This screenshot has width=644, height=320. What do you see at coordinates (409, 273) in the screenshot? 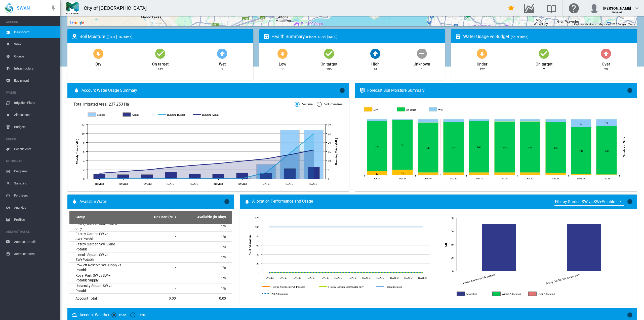
I see `circle: All Allocations May 26 0` at bounding box center [409, 273].